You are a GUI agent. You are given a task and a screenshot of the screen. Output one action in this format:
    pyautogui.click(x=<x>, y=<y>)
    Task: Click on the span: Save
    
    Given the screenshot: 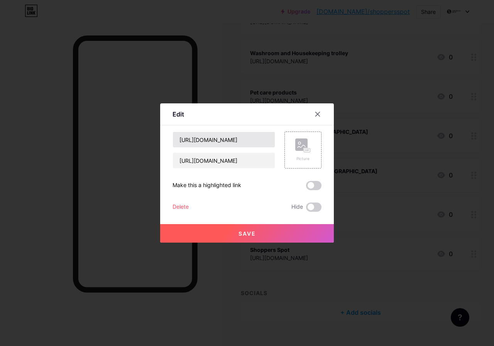 What is the action you would take?
    pyautogui.click(x=247, y=234)
    